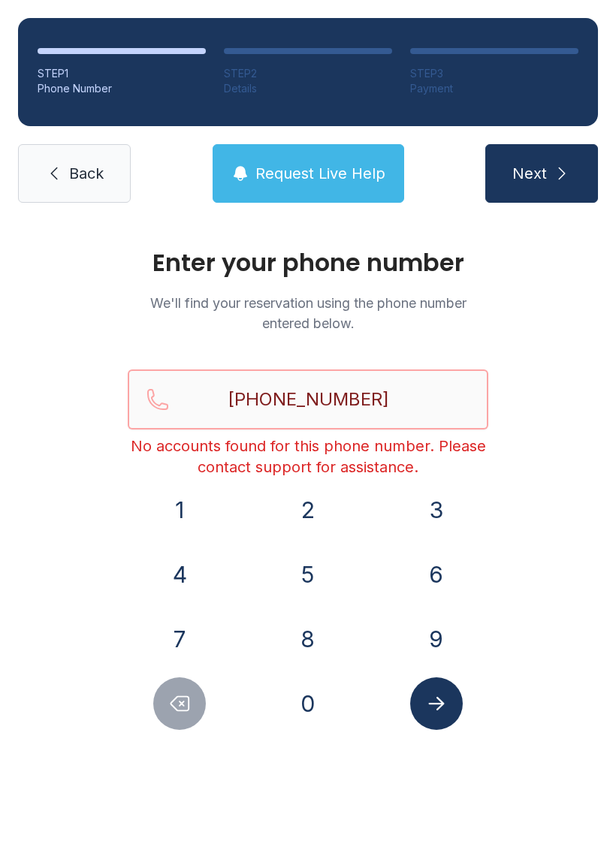 The image size is (616, 853). I want to click on div: Details, so click(308, 89).